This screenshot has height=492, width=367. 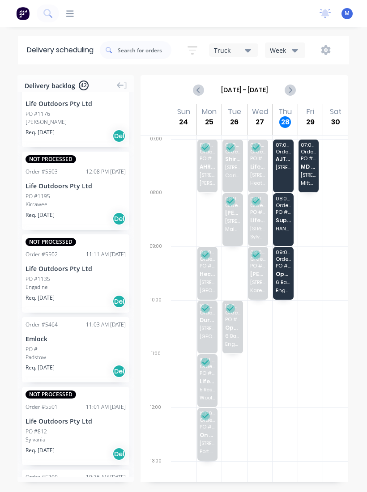 I want to click on span: Woolooware, so click(x=207, y=398).